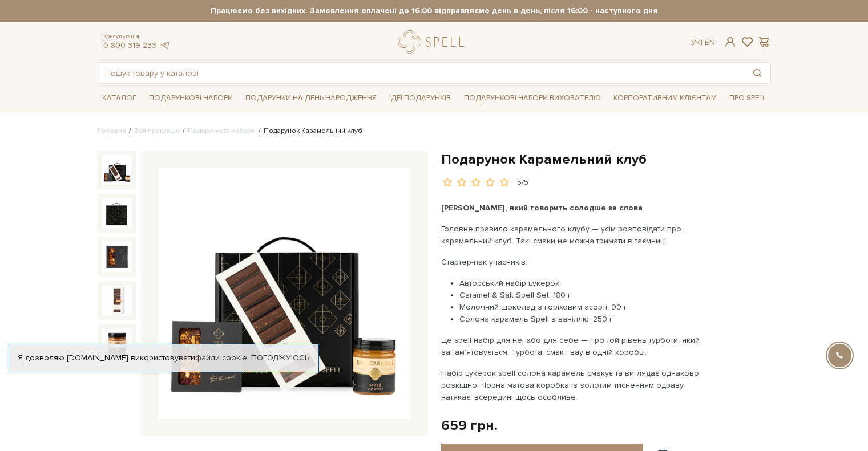  I want to click on a: Про Spell, so click(748, 98).